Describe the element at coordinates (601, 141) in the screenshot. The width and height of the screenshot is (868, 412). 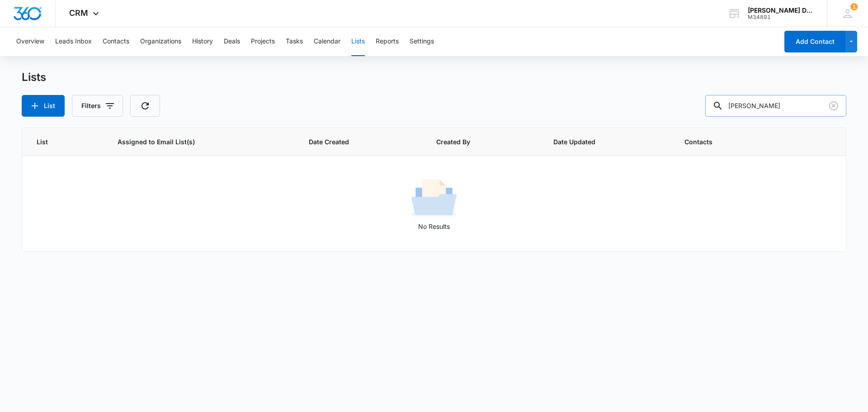
I see `span: Date Updated` at that location.